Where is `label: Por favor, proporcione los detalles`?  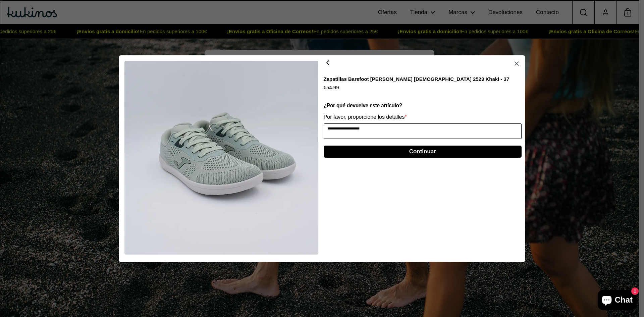 label: Por favor, proporcione los detalles is located at coordinates (365, 117).